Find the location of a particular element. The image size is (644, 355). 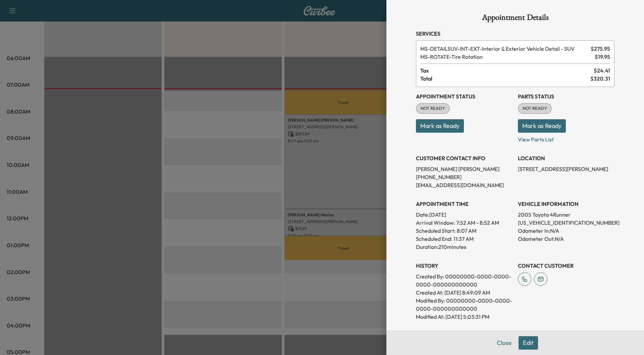

p: View Parts List is located at coordinates (567, 138).